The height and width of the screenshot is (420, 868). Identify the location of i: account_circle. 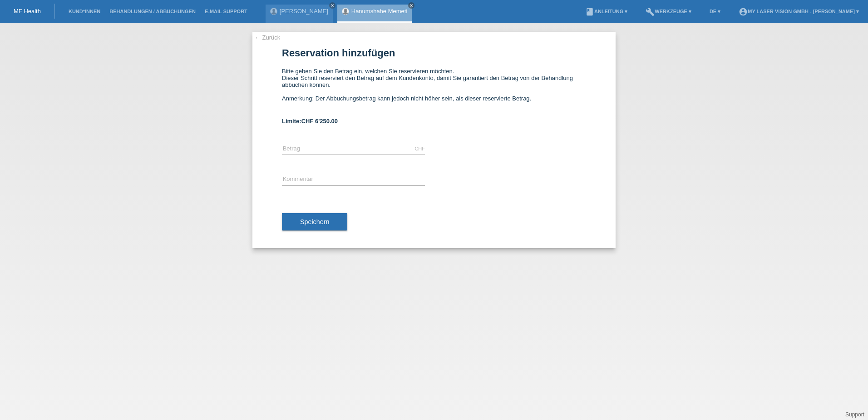
(743, 12).